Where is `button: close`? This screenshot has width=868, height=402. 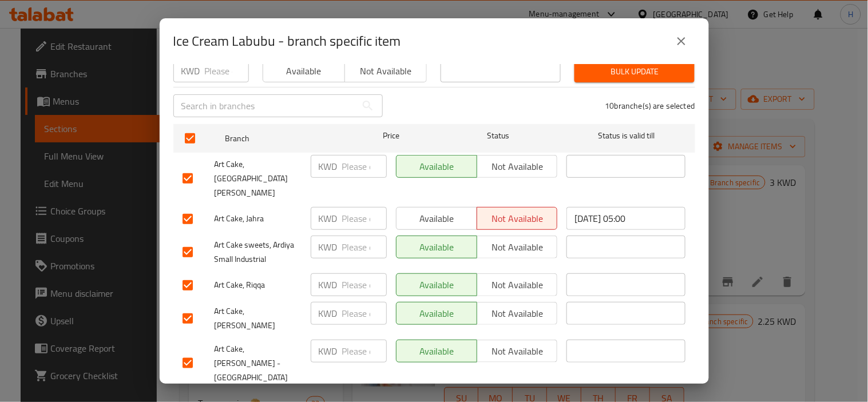 button: close is located at coordinates (682, 42).